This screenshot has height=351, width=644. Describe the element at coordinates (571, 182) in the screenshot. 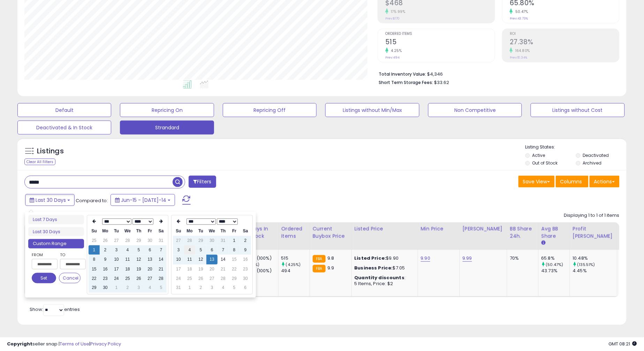

I see `span: Columns` at that location.